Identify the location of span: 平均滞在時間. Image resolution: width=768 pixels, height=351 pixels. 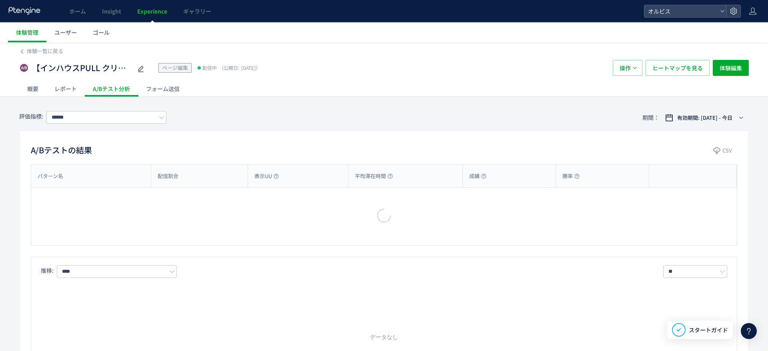
(373, 176).